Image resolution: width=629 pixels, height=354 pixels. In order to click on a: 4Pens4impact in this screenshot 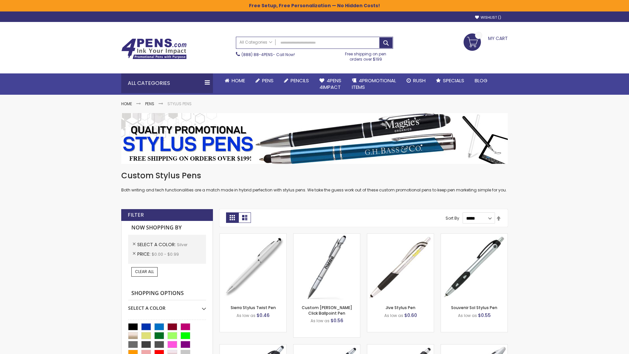, I will do `click(330, 84)`.